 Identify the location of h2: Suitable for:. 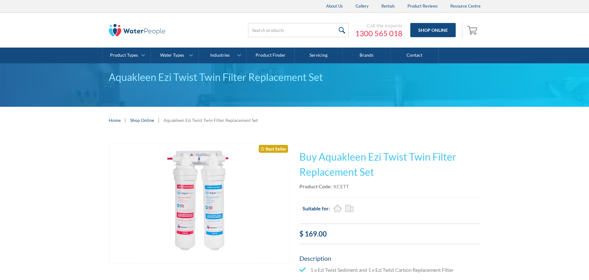
(316, 209).